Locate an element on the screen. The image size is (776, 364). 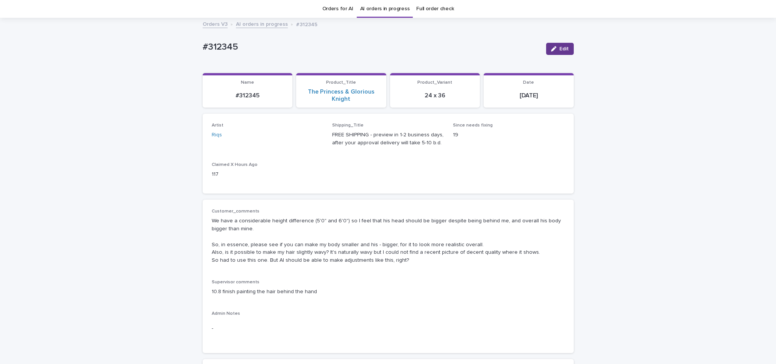
span: Product_Variant is located at coordinates (435, 83).